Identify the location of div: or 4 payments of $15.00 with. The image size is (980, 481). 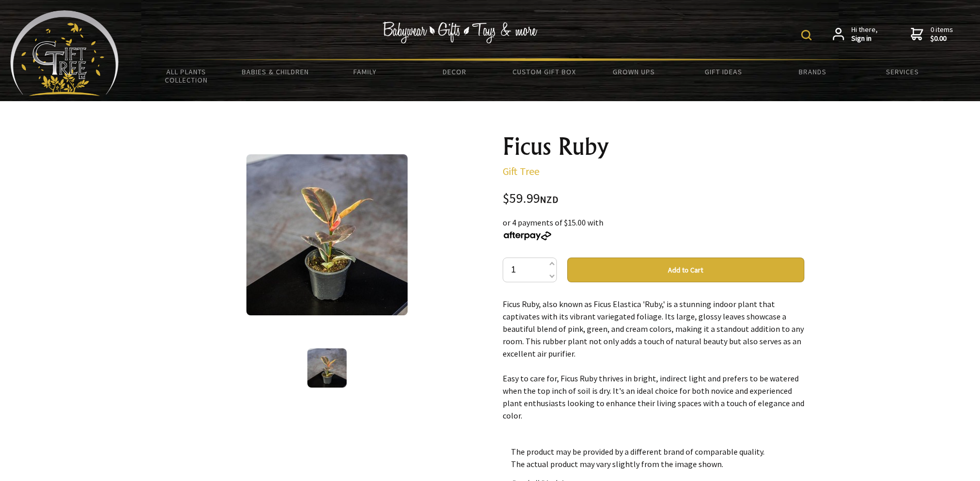
(654, 228).